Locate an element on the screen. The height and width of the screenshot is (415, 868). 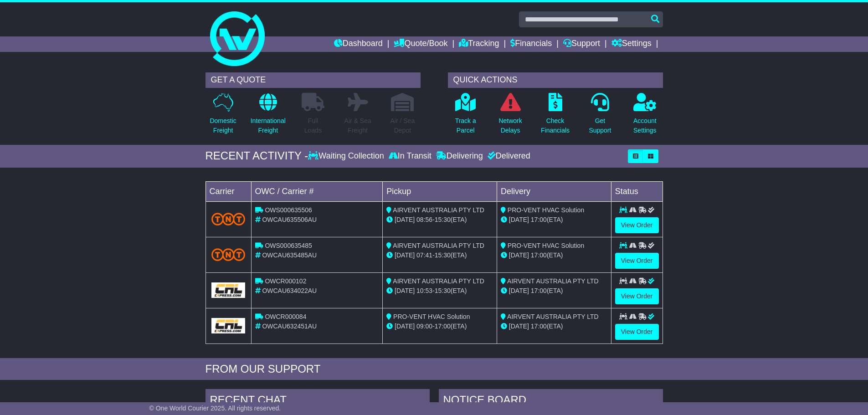
p: Account Settings is located at coordinates (644, 126).